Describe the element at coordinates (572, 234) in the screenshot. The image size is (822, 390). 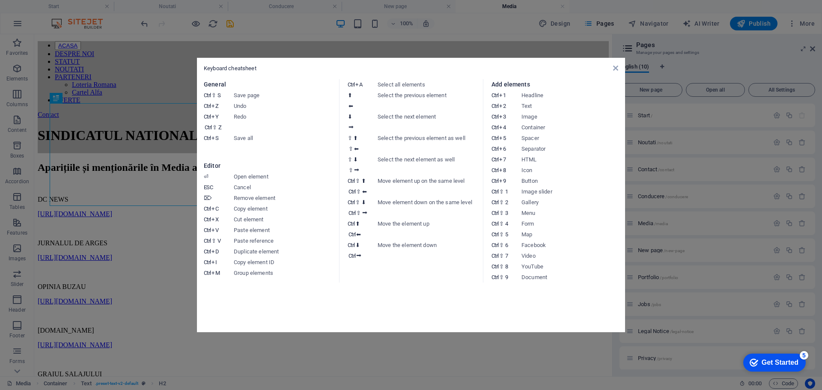
I see `dd: Map` at that location.